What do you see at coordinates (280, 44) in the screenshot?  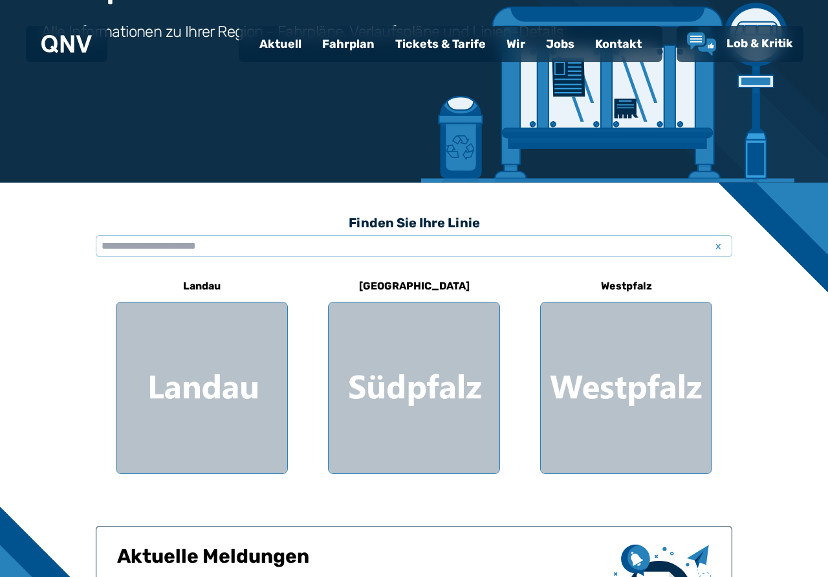 I see `div: Aktuell` at bounding box center [280, 44].